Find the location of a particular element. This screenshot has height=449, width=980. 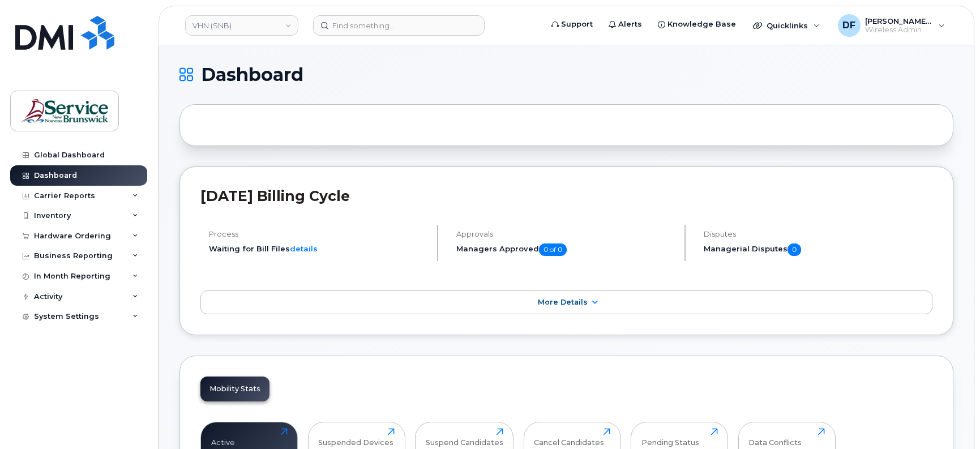

h5: Managers Approved is located at coordinates (565, 249).